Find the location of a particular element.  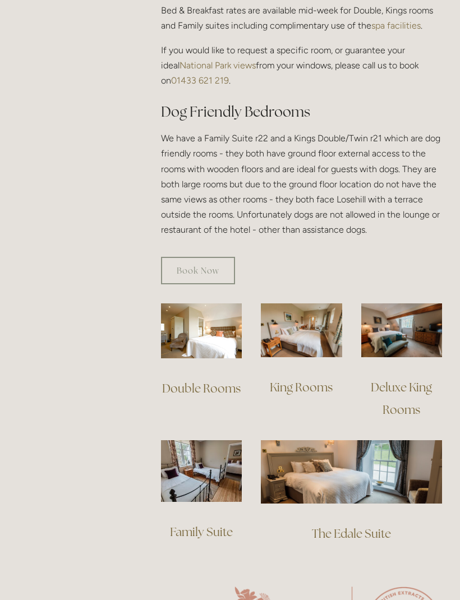

a: King Rooms is located at coordinates (301, 387).